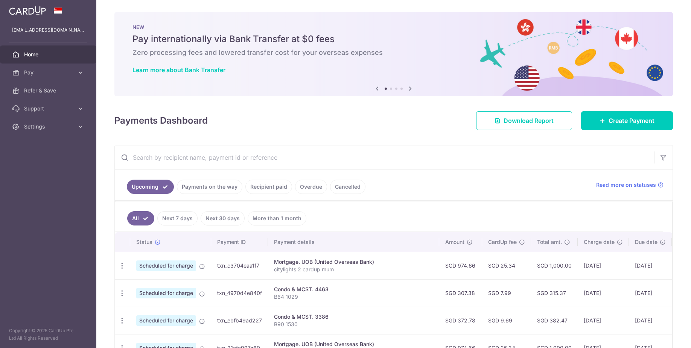 The image size is (691, 348). Describe the element at coordinates (394, 27) in the screenshot. I see `p: NEW` at that location.